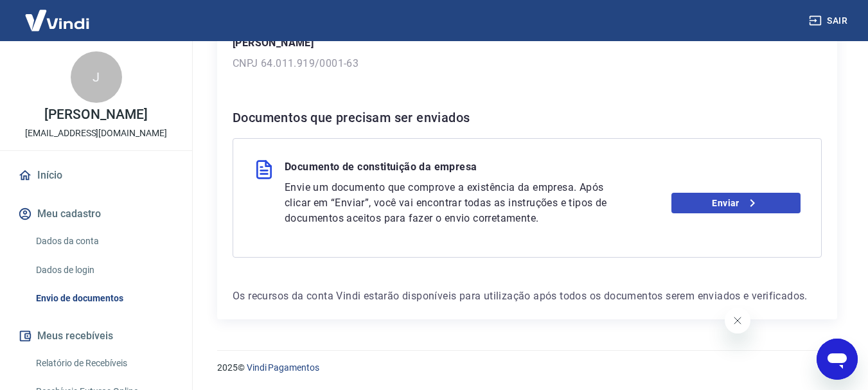 The width and height of the screenshot is (868, 390). I want to click on h6: Documentos que precisam ser enviados, so click(527, 118).